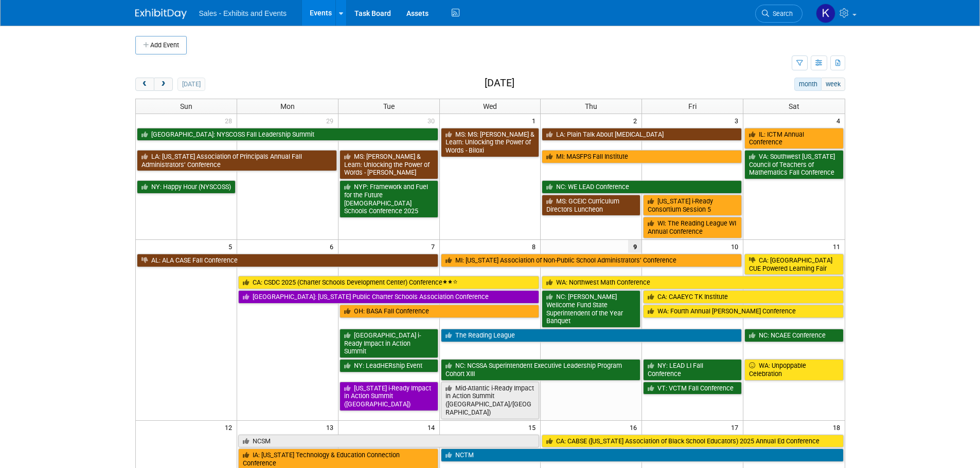 The width and height of the screenshot is (980, 468). Describe the element at coordinates (840, 120) in the screenshot. I see `span: 4` at that location.